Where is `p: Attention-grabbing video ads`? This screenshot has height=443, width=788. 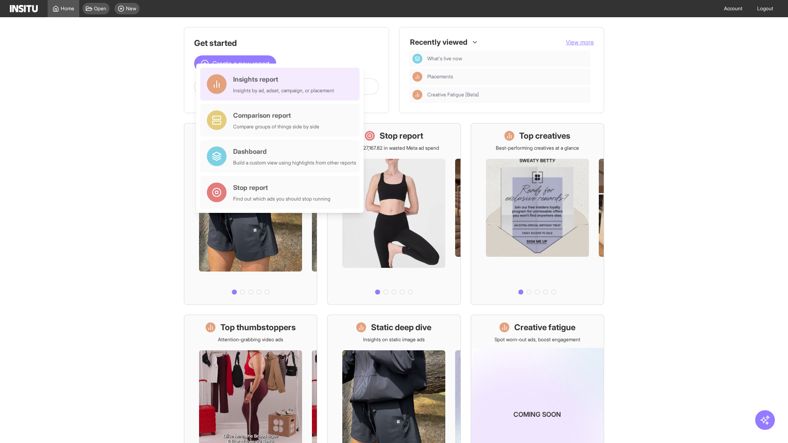 p: Attention-grabbing video ads is located at coordinates (250, 340).